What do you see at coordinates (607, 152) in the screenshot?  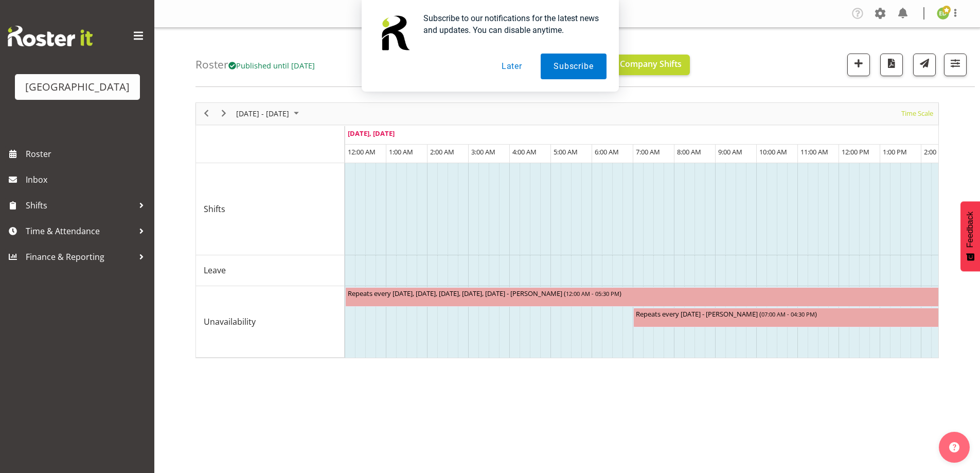 I see `span: 6:00 AM` at bounding box center [607, 152].